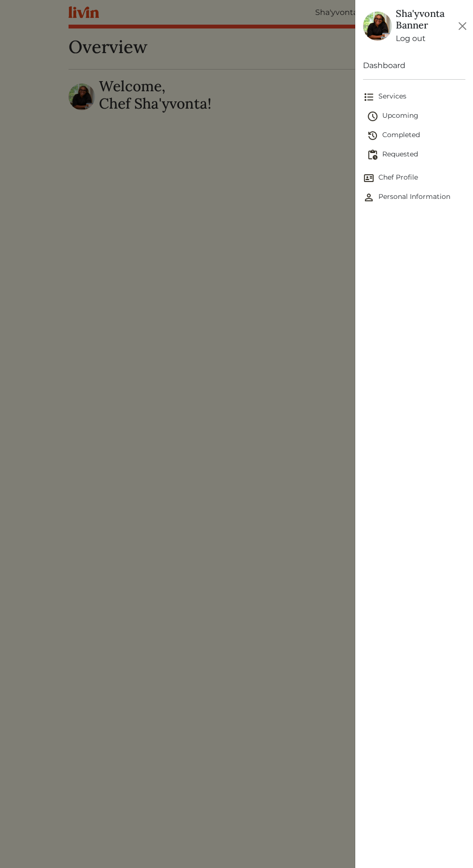  What do you see at coordinates (416, 135) in the screenshot?
I see `span: Completed` at bounding box center [416, 135].